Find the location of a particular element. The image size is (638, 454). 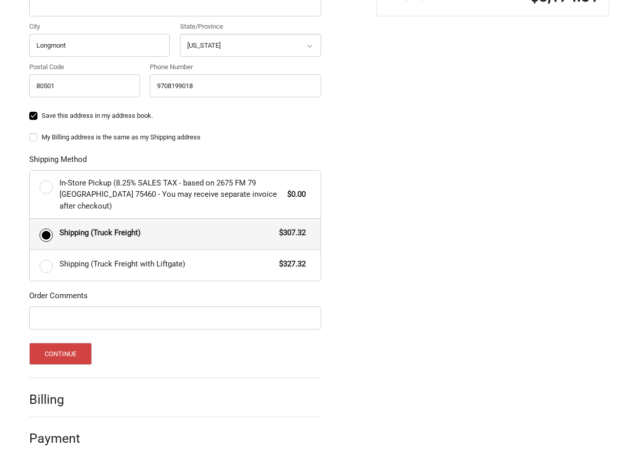

h2: Billing is located at coordinates (59, 399).